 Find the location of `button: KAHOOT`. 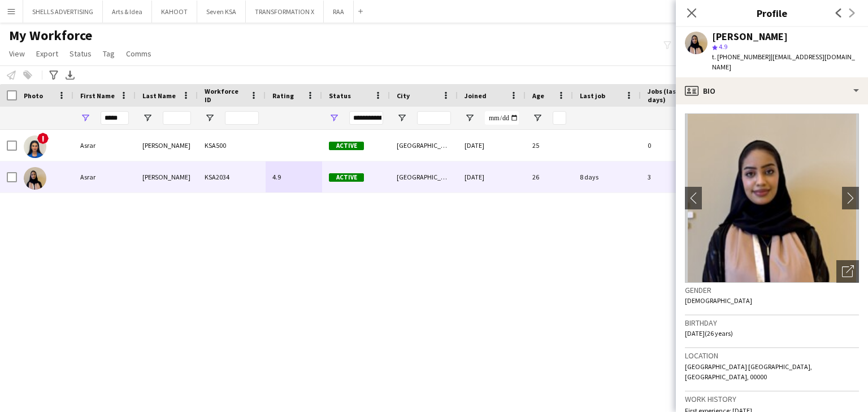

button: KAHOOT is located at coordinates (174, 11).